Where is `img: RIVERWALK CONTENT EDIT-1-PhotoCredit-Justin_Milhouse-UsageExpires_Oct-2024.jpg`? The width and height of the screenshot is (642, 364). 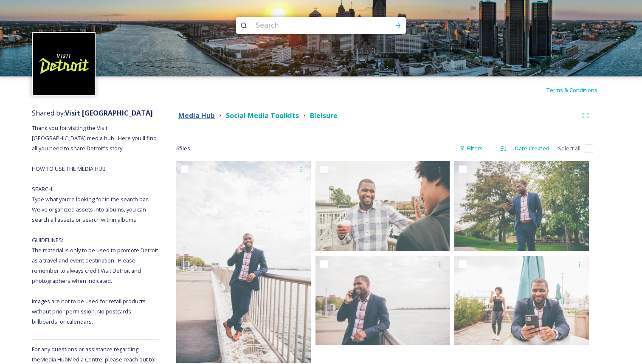
img: RIVERWALK CONTENT EDIT-1-PhotoCredit-Justin_Milhouse-UsageExpires_Oct-2024.jpg is located at coordinates (382, 206).